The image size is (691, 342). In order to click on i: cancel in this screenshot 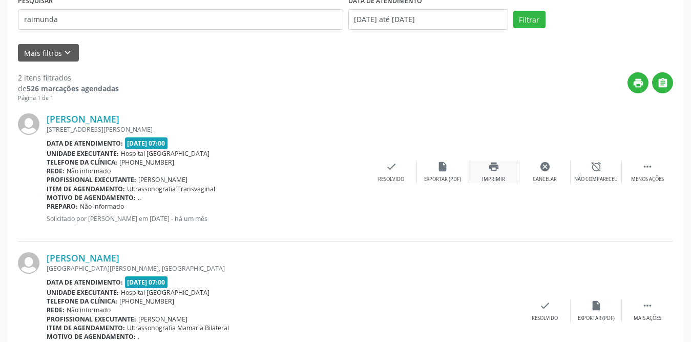, I will do `click(545, 167)`.